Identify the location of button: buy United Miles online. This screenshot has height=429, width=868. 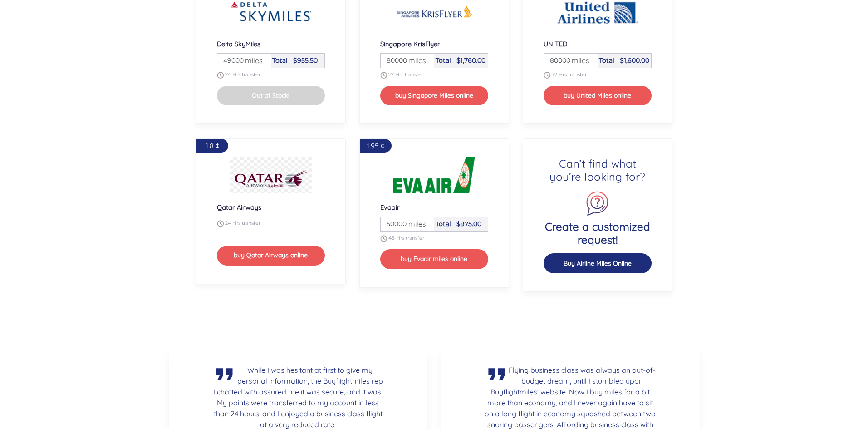
(598, 95).